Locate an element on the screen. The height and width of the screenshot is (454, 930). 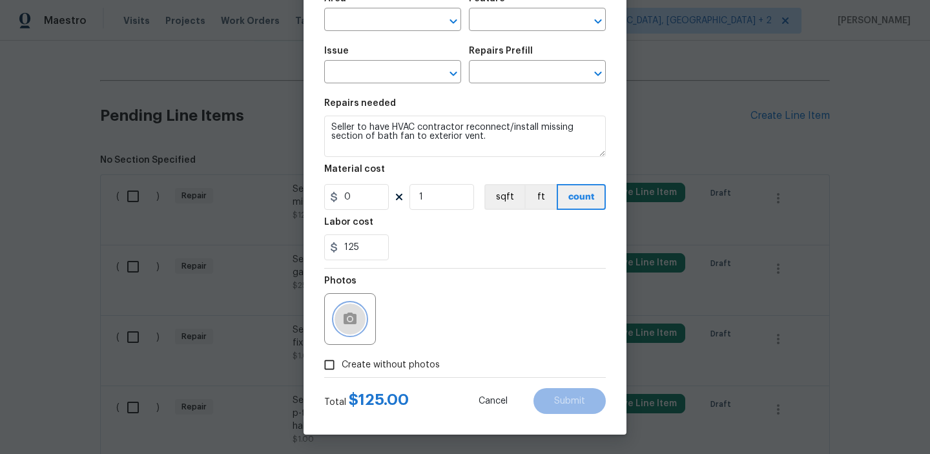
h5: Labor cost is located at coordinates (349, 222).